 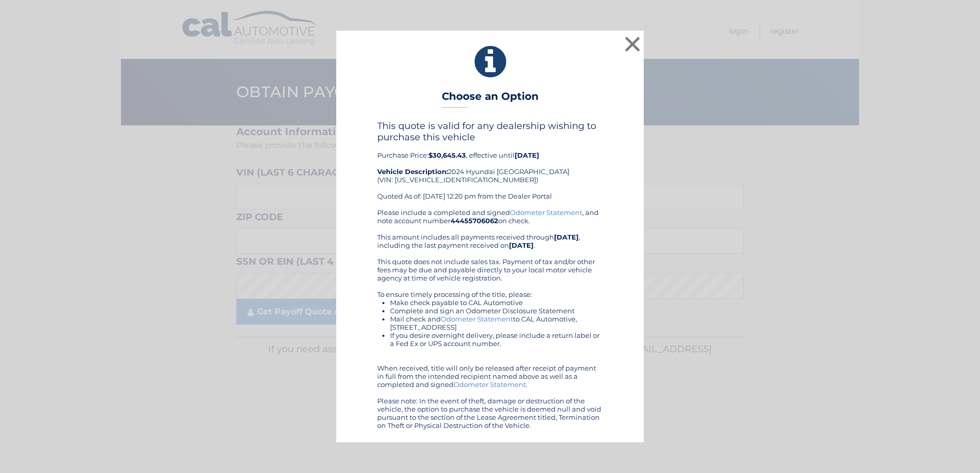 I want to click on li: Complete and sign an Odometer Disclosure Statement, so click(x=496, y=310).